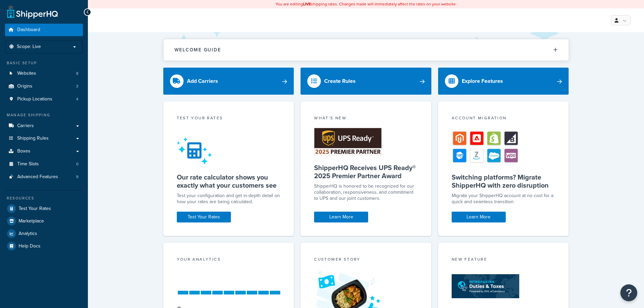  What do you see at coordinates (44, 246) in the screenshot?
I see `li: Help Docs` at bounding box center [44, 246].